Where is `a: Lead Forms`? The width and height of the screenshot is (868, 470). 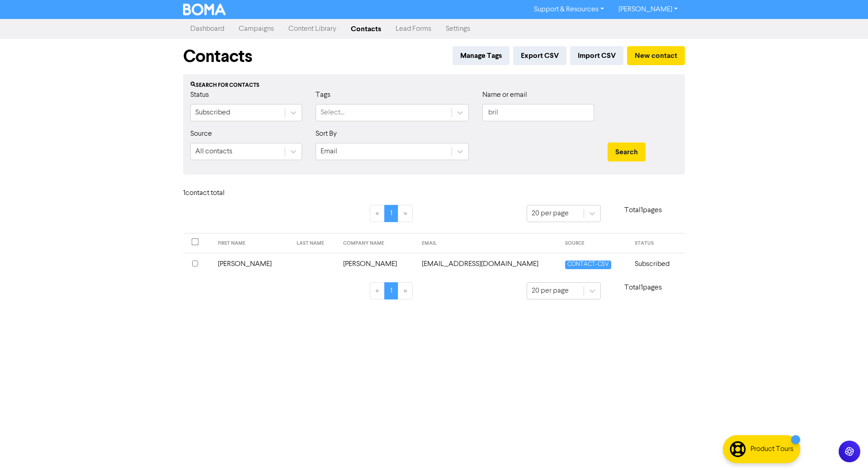 a: Lead Forms is located at coordinates (413, 29).